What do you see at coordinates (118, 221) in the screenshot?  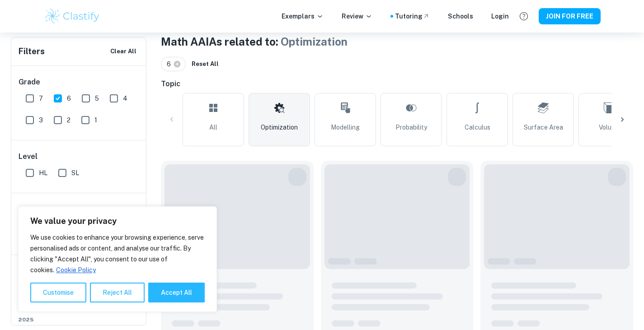 I see `p: We value your privacy` at bounding box center [118, 221].